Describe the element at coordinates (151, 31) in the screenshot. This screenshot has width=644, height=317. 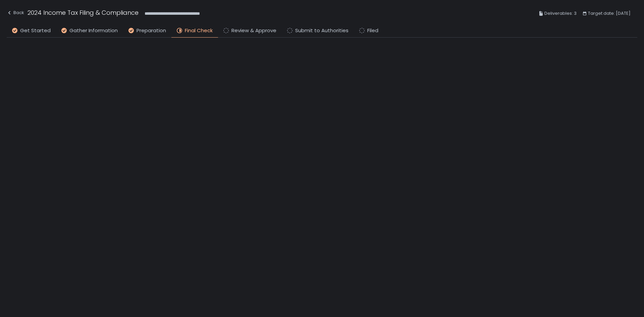
I see `span: Preparation` at that location.